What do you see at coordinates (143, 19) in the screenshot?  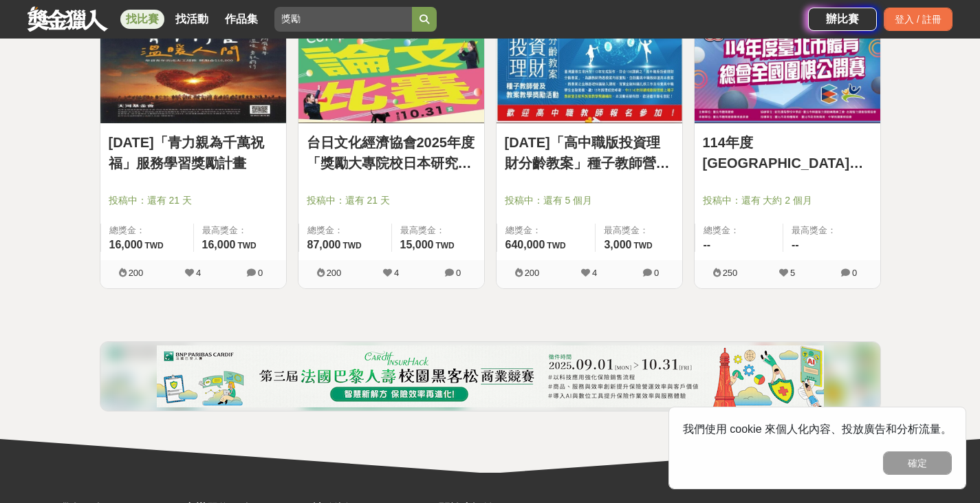 I see `a: 找比賽` at bounding box center [143, 19].